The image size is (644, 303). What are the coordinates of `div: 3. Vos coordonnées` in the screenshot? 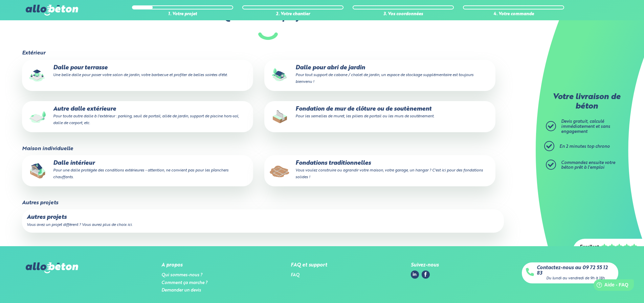 It's located at (403, 14).